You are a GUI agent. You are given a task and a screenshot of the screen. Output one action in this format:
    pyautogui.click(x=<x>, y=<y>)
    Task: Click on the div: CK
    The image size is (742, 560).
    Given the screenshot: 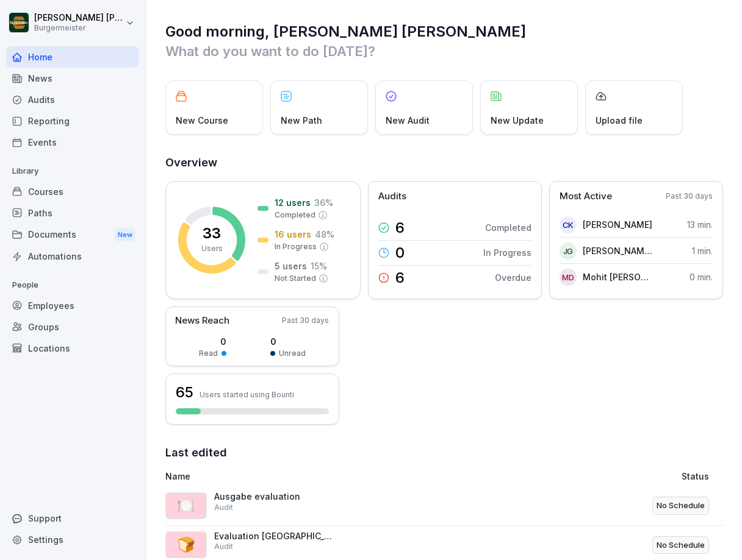 What is the action you would take?
    pyautogui.click(x=568, y=225)
    